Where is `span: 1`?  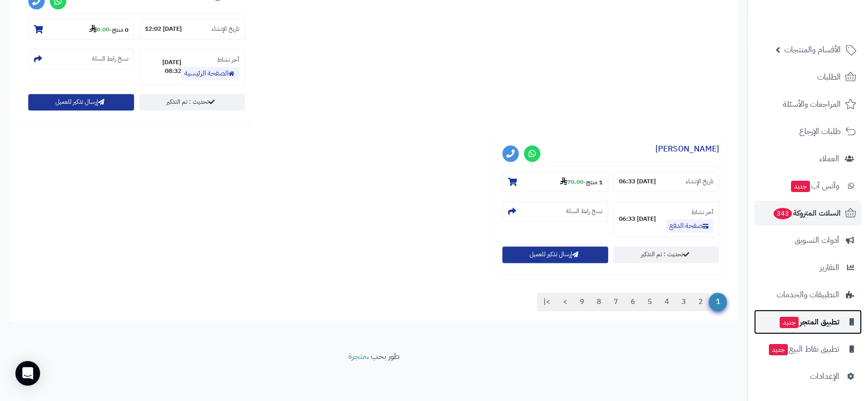
span: 1 is located at coordinates (718, 302).